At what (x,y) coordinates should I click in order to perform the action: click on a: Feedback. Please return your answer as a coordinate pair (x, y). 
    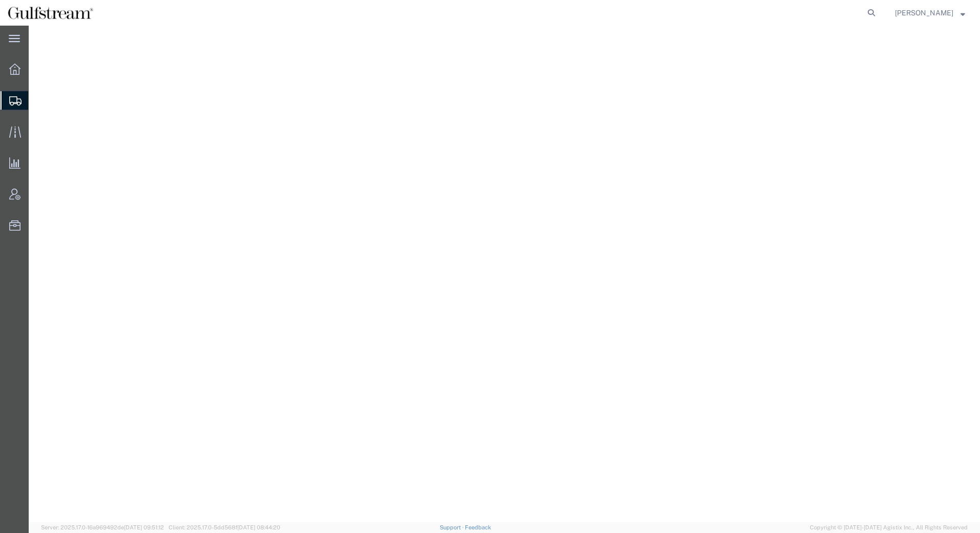
    Looking at the image, I should click on (478, 527).